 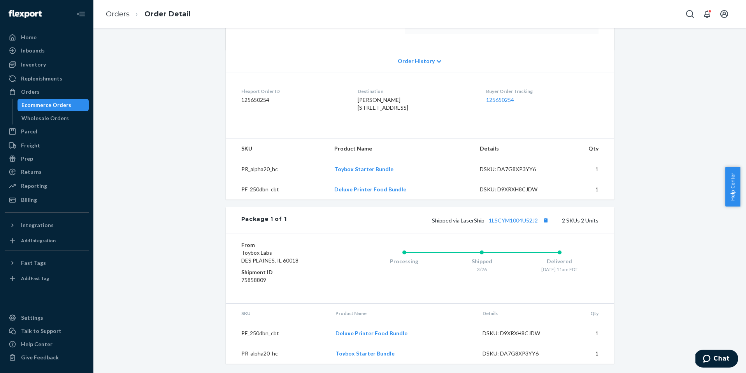 I want to click on a: Prep, so click(x=47, y=159).